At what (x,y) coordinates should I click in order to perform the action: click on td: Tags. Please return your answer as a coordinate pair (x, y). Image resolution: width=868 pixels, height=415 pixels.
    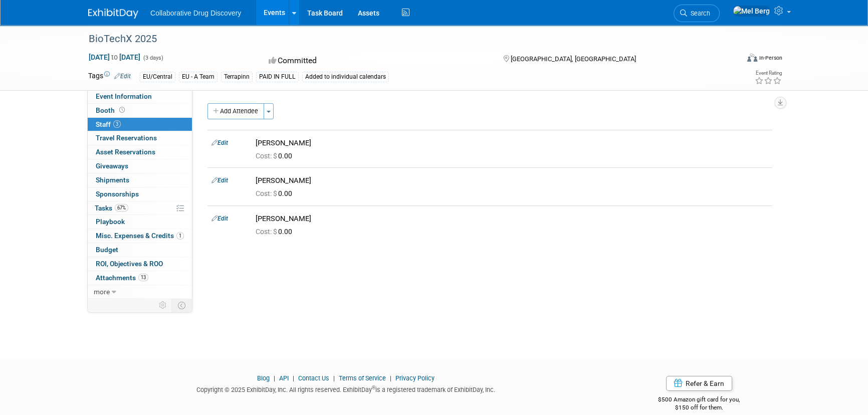
    Looking at the image, I should click on (109, 76).